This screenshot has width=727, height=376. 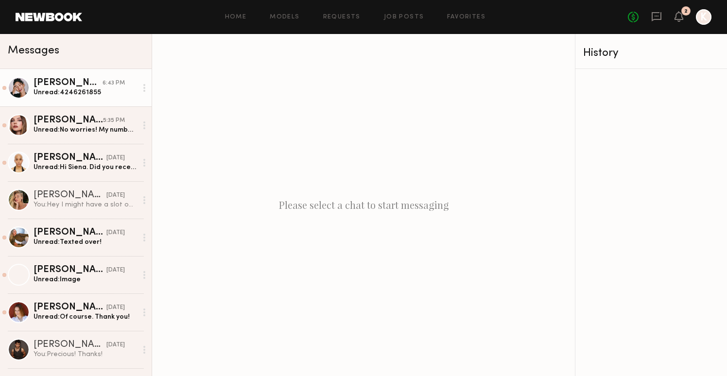 What do you see at coordinates (363, 205) in the screenshot?
I see `div: Please select a chat to start messaging` at bounding box center [363, 205].